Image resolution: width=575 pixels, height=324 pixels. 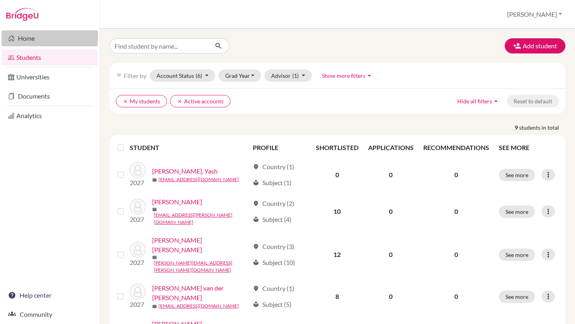 What do you see at coordinates (189, 148) in the screenshot?
I see `th: STUDENT` at bounding box center [189, 148].